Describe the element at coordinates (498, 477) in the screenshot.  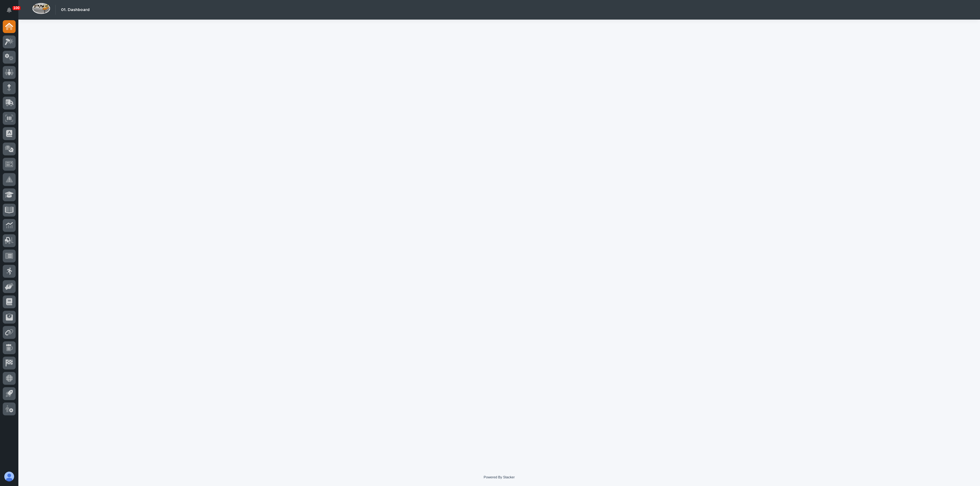
I see `a: Powered By Stacker` at that location.